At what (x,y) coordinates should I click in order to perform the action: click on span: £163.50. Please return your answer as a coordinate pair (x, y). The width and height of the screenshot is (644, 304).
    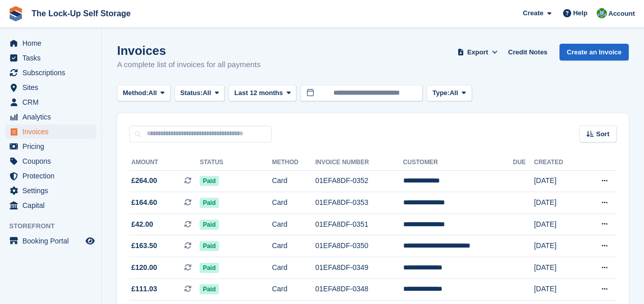
    Looking at the image, I should click on (144, 246).